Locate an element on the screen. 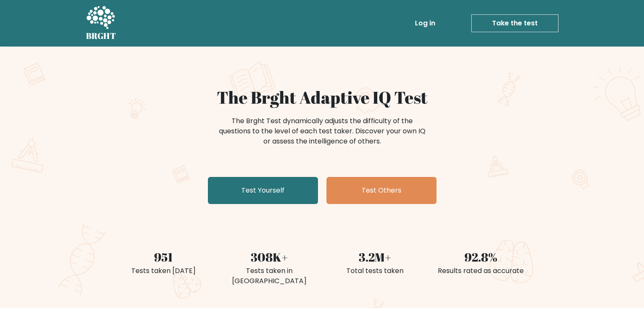 Image resolution: width=644 pixels, height=309 pixels. a: BRGHT is located at coordinates (101, 23).